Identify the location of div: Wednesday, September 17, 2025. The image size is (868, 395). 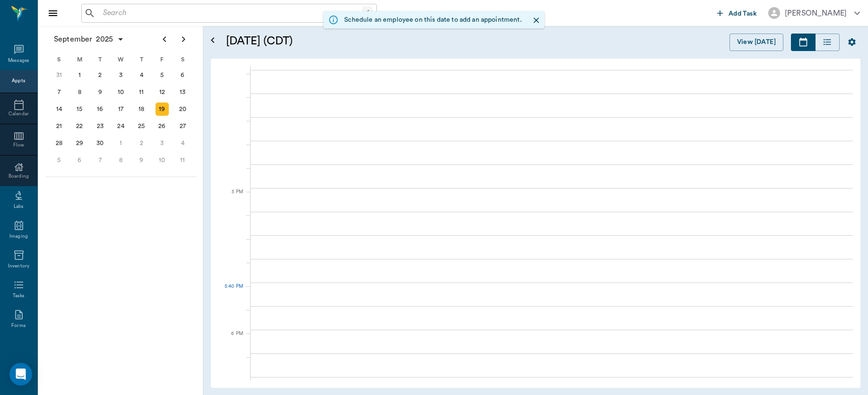
(121, 109).